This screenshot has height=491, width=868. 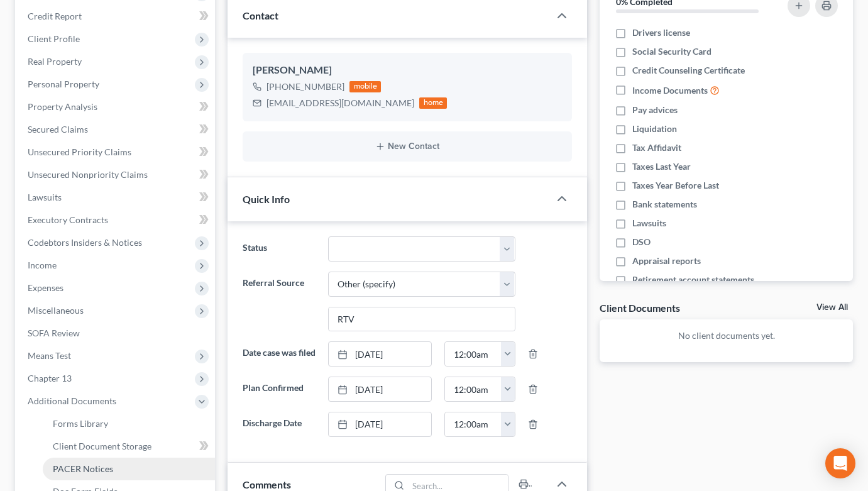 I want to click on div: Open Intercom Messenger, so click(x=840, y=463).